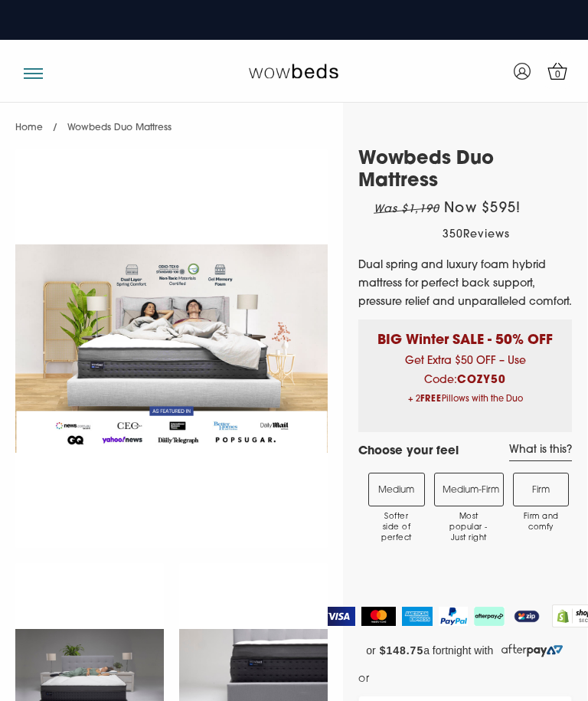  I want to click on span: Get Extra $50 OFF – Use Code:, so click(464, 382).